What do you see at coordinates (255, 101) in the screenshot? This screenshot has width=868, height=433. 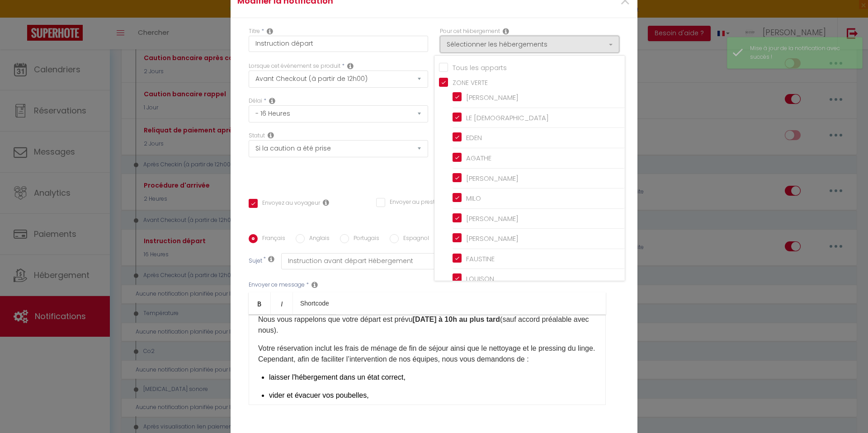 I see `label: Délai` at bounding box center [255, 101].